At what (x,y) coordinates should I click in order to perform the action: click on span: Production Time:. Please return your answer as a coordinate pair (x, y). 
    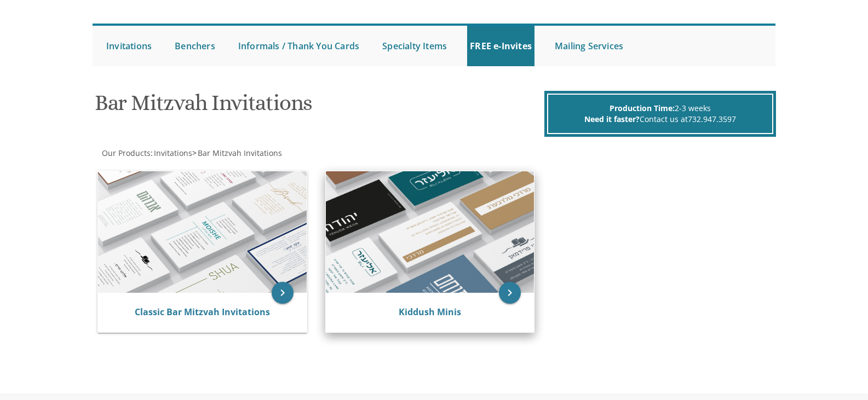
    Looking at the image, I should click on (642, 108).